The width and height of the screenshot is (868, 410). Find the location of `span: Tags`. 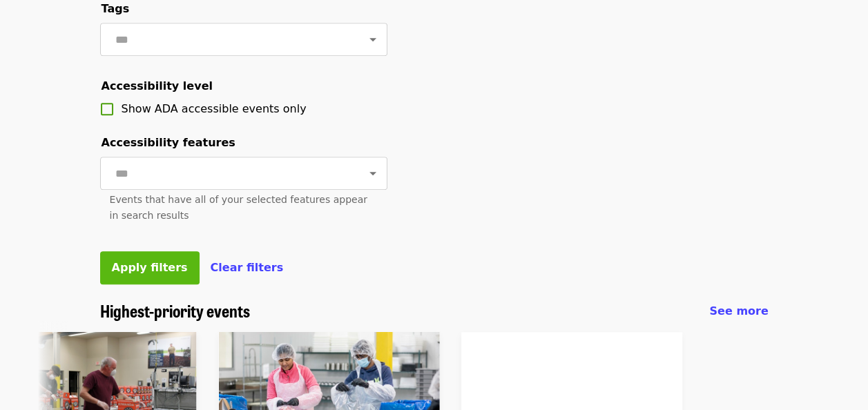

span: Tags is located at coordinates (115, 9).